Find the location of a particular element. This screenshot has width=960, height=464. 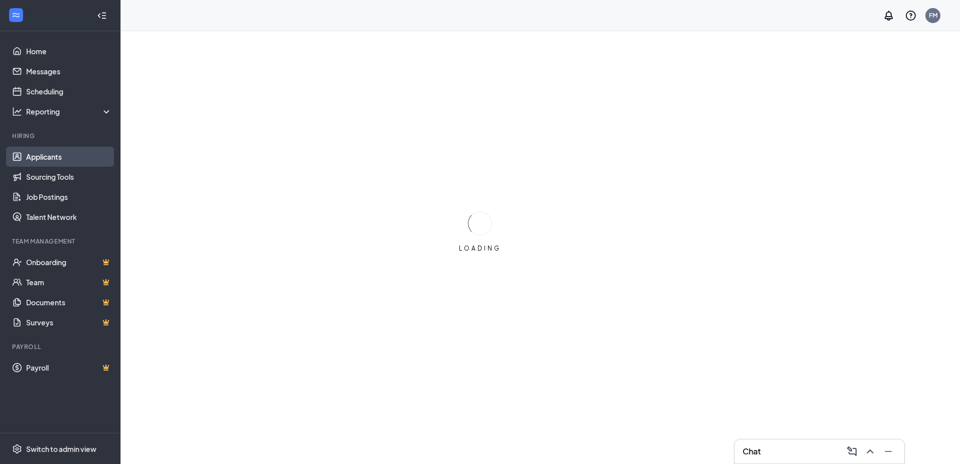

h3: Chat is located at coordinates (751, 451).